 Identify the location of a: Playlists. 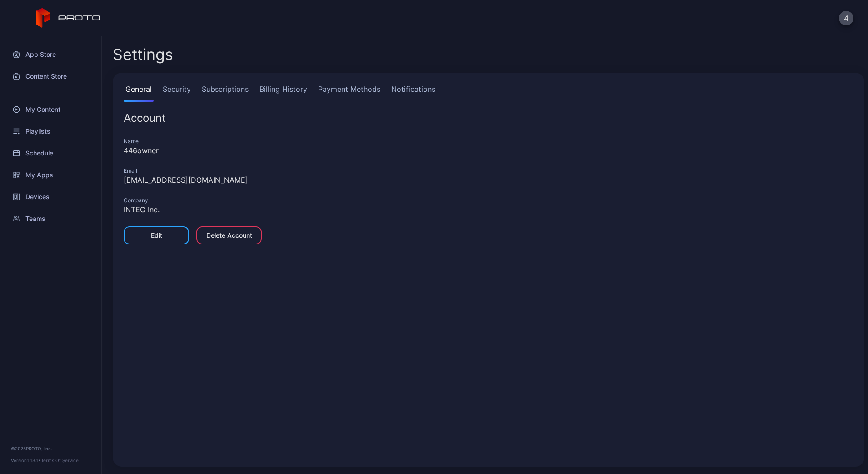
(50, 132).